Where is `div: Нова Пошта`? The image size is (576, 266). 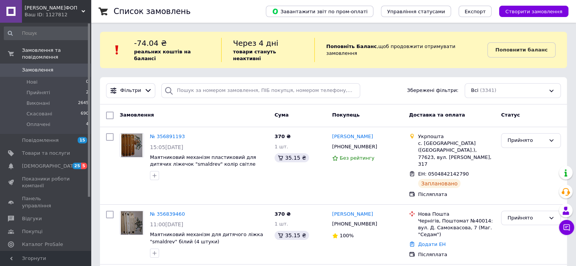
div: Нова Пошта is located at coordinates (456, 214).